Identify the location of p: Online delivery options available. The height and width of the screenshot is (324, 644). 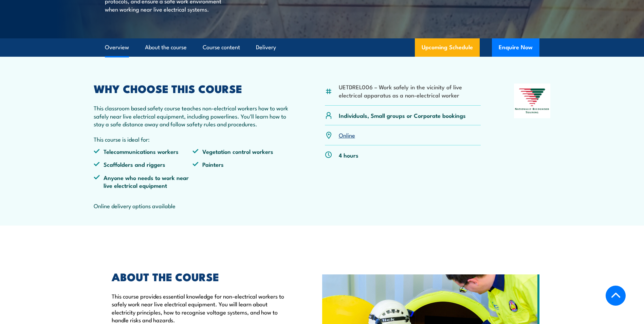
(193, 205).